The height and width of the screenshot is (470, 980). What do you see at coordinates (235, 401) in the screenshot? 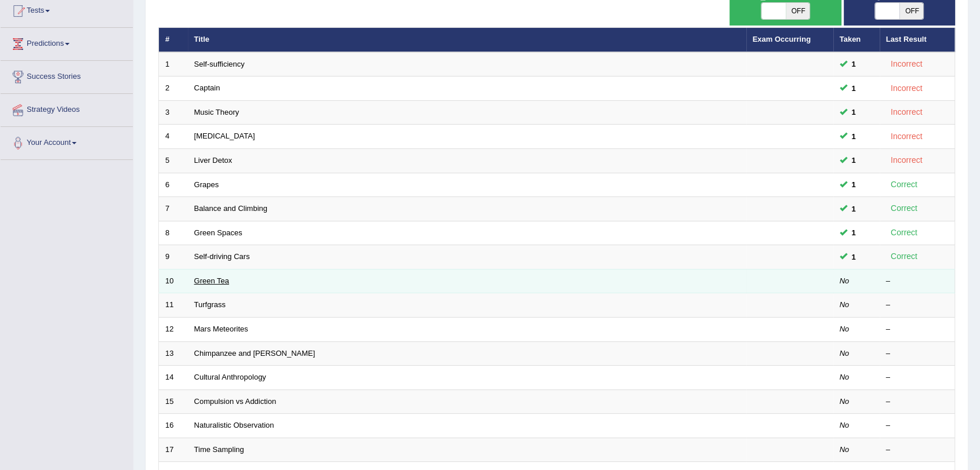
I see `a: Compulsion vs Addiction` at bounding box center [235, 401].